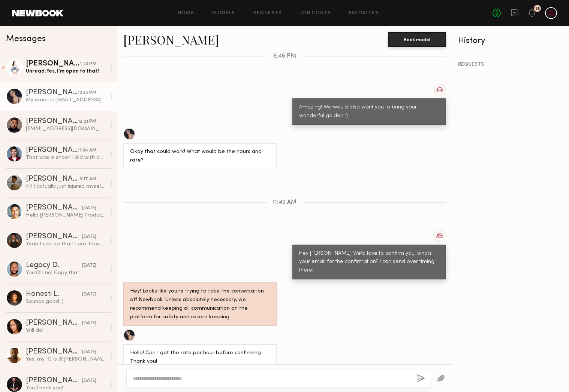 The width and height of the screenshot is (569, 392). What do you see at coordinates (510, 41) in the screenshot?
I see `div: History` at bounding box center [510, 41].